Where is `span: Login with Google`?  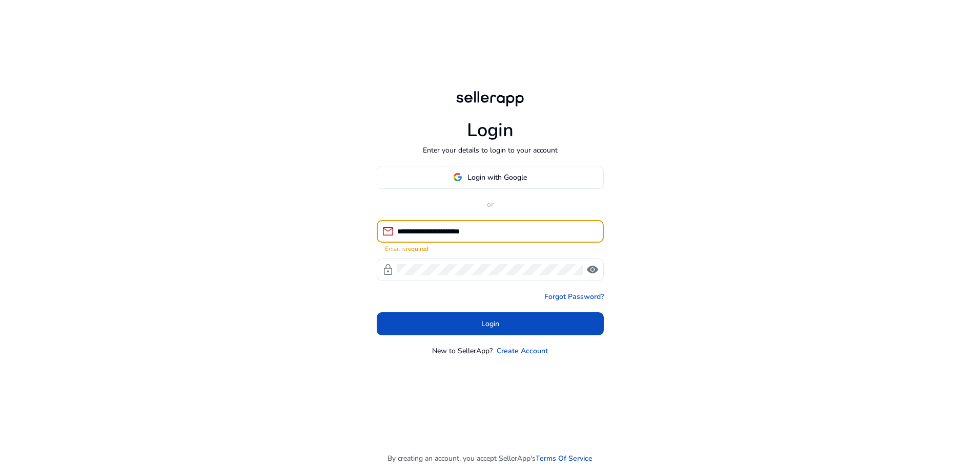
span: Login with Google is located at coordinates (497, 177).